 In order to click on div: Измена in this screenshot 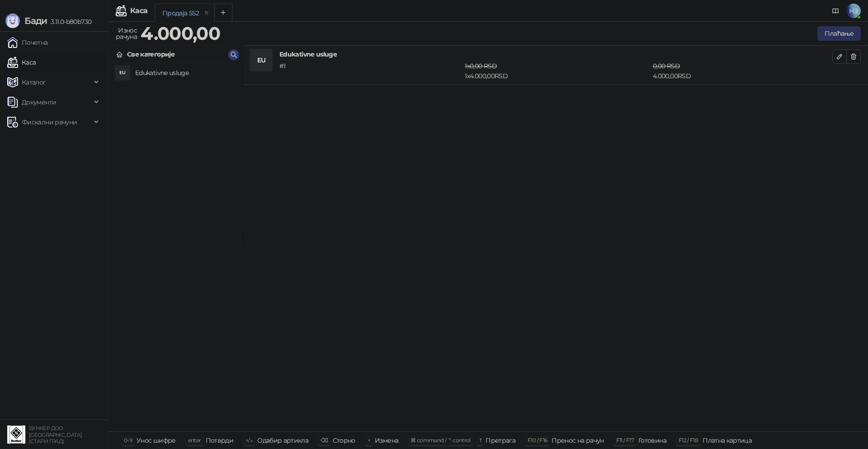, I will do `click(387, 440)`.